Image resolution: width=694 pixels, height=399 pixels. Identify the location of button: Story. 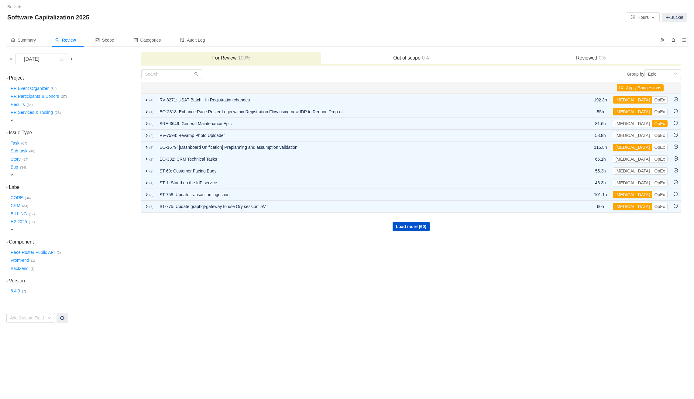
(16, 159).